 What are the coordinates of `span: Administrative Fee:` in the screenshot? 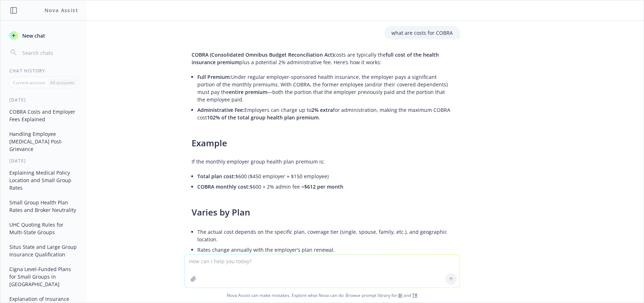 It's located at (221, 110).